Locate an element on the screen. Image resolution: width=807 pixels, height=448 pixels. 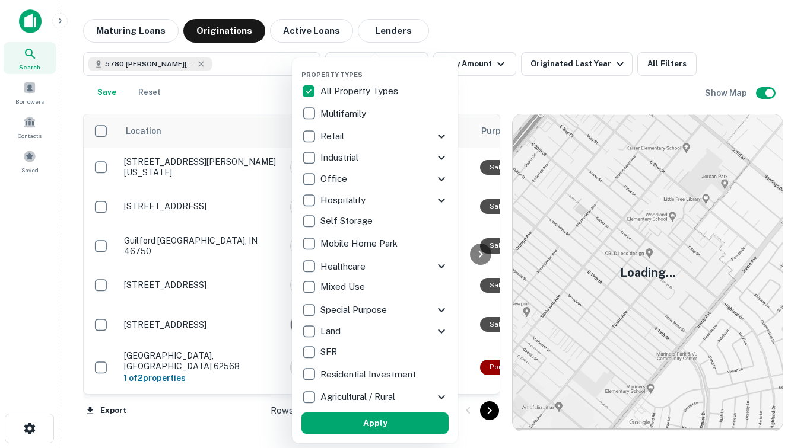
div: Retail is located at coordinates (375, 136).